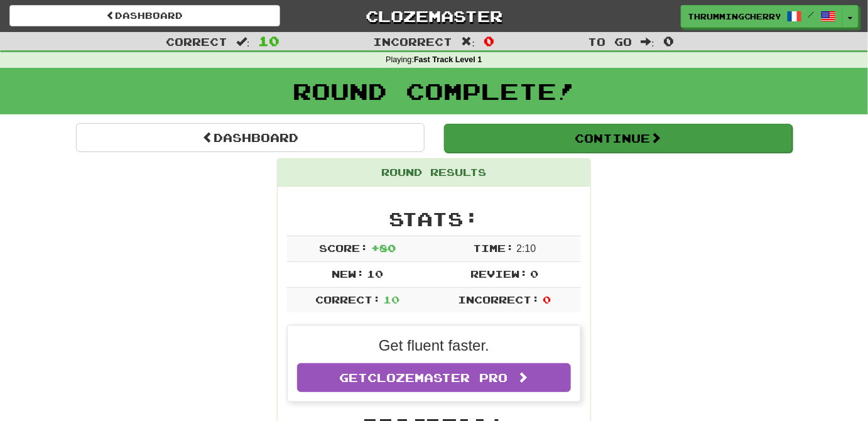 The width and height of the screenshot is (868, 421). Describe the element at coordinates (348, 300) in the screenshot. I see `span: Correct:` at that location.